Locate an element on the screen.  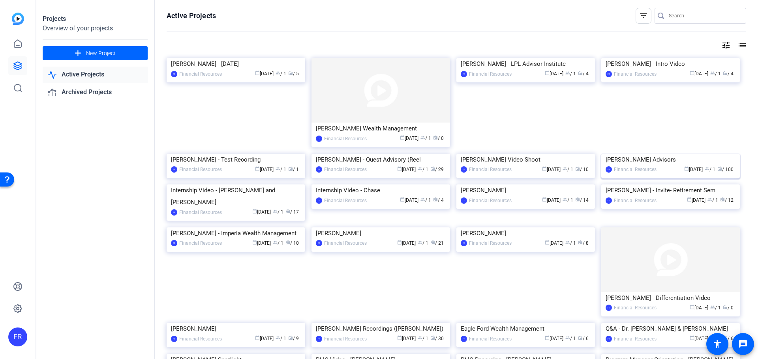
span: / 9 is located at coordinates (293, 339).